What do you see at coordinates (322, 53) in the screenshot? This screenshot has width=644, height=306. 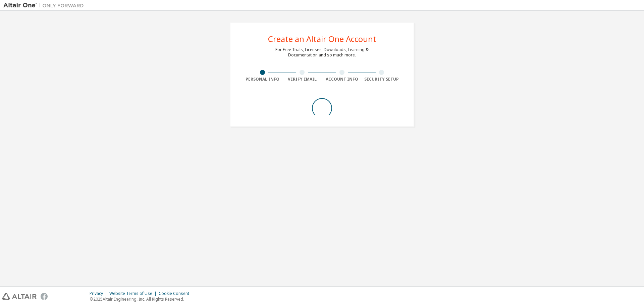 I see `div: For Free Trials, Licenses, Downloads, Learning & Documentation and so much more.` at bounding box center [322, 53].